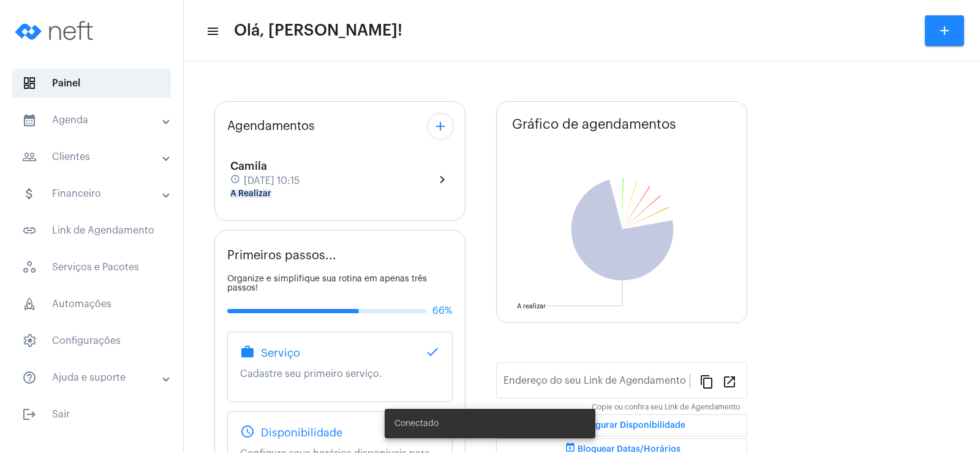 This screenshot has width=980, height=453. I want to click on span: Organize e simplifique sua rotina em apenas três passos!, so click(327, 283).